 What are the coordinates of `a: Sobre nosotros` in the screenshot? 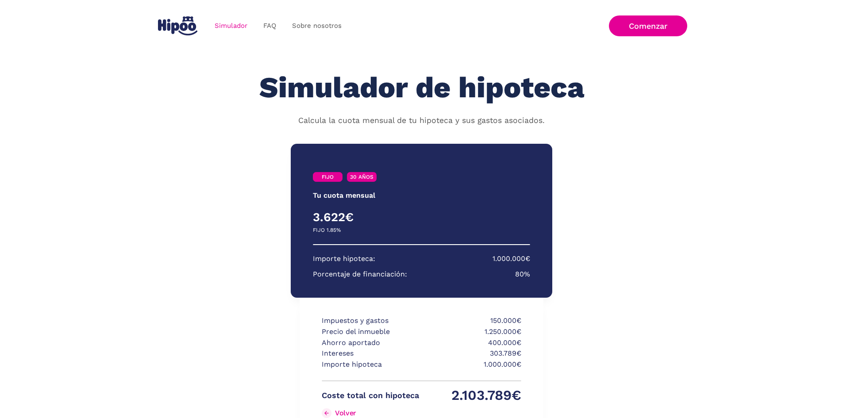 It's located at (317, 26).